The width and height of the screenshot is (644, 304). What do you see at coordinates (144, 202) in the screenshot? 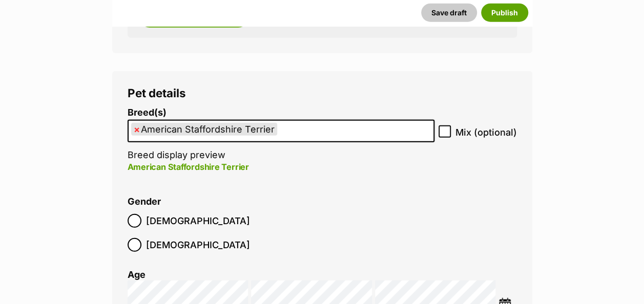
I see `label: Gender` at bounding box center [144, 202].